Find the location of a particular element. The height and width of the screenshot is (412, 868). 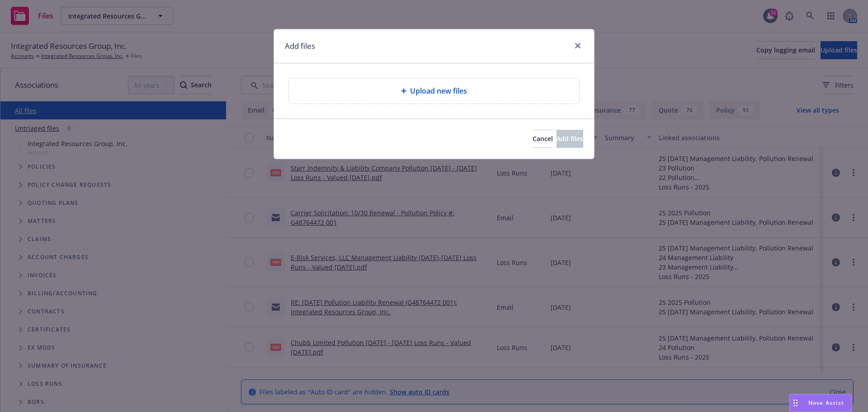

button: Add files is located at coordinates (570, 139).